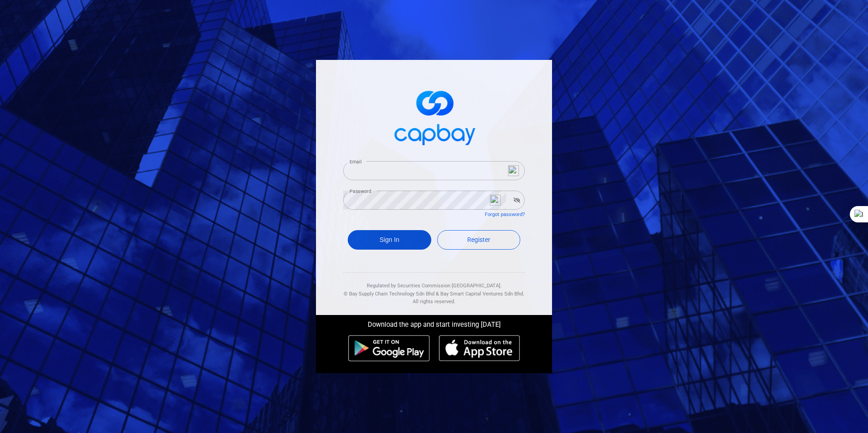 Image resolution: width=868 pixels, height=433 pixels. What do you see at coordinates (434, 116) in the screenshot?
I see `img: logo` at bounding box center [434, 116].